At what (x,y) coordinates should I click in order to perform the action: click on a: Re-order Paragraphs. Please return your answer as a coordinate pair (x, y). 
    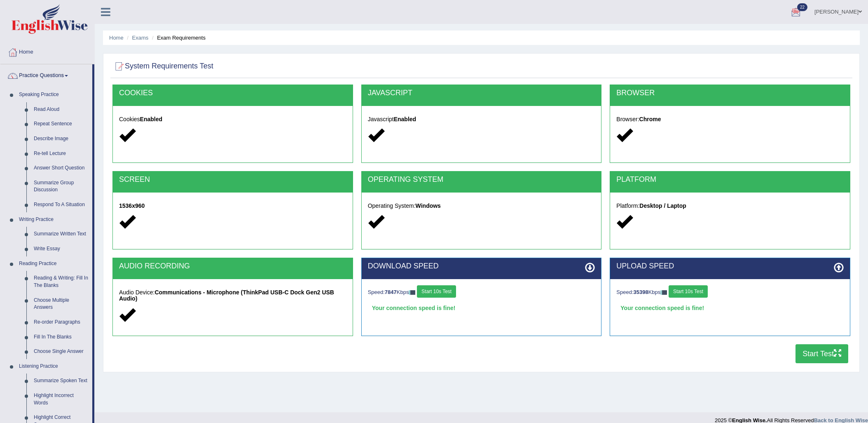
    Looking at the image, I should click on (61, 322).